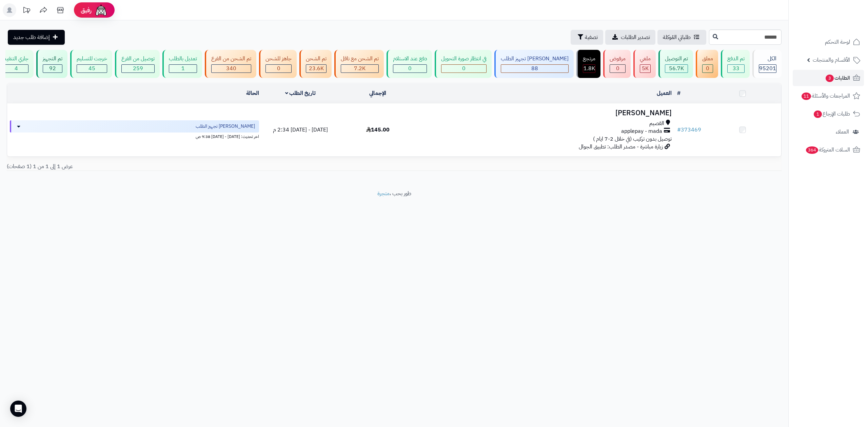 The image size is (868, 427). What do you see at coordinates (589, 58) in the screenshot?
I see `div: مرتجع` at bounding box center [589, 58].